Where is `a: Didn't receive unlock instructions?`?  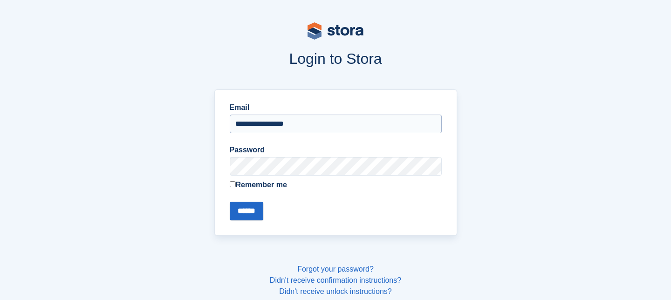 a: Didn't receive unlock instructions? is located at coordinates (335, 291).